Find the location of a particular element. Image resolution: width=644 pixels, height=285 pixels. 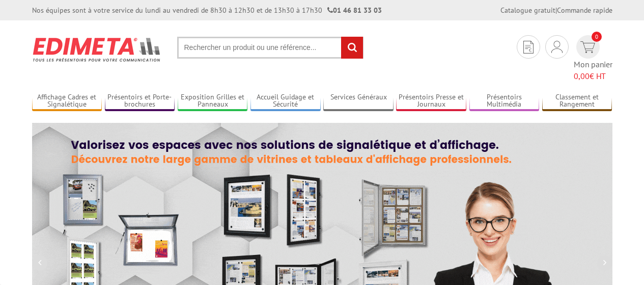

a: Présentoirs et Porte-brochures is located at coordinates (140, 101).